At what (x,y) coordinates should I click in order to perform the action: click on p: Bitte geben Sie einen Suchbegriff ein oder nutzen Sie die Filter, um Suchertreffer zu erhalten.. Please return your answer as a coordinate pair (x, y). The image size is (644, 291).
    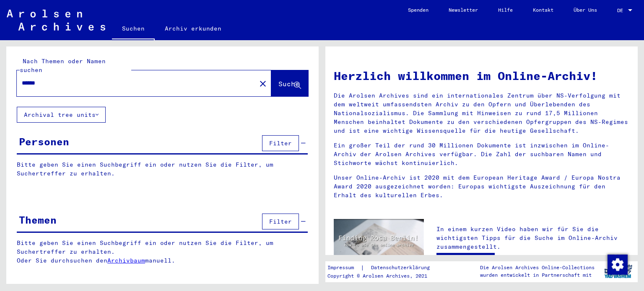
    Looking at the image, I should click on (162, 169).